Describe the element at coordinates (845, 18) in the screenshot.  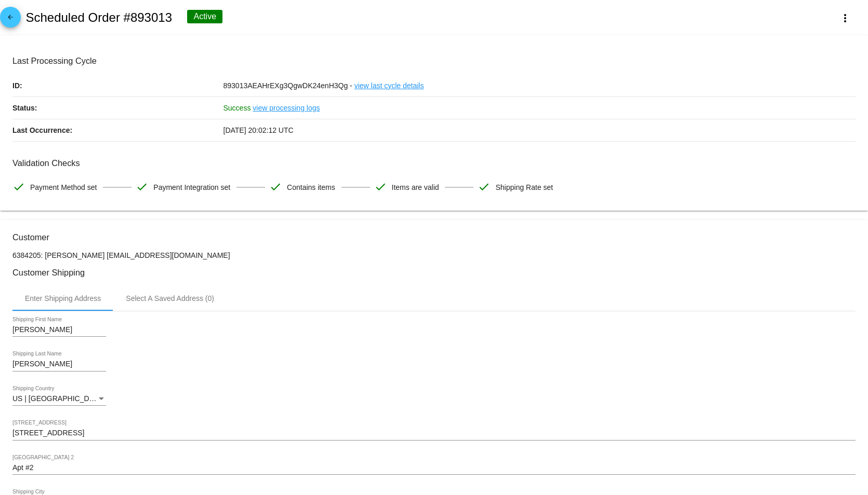
I see `mat-icon: more_vert` at that location.